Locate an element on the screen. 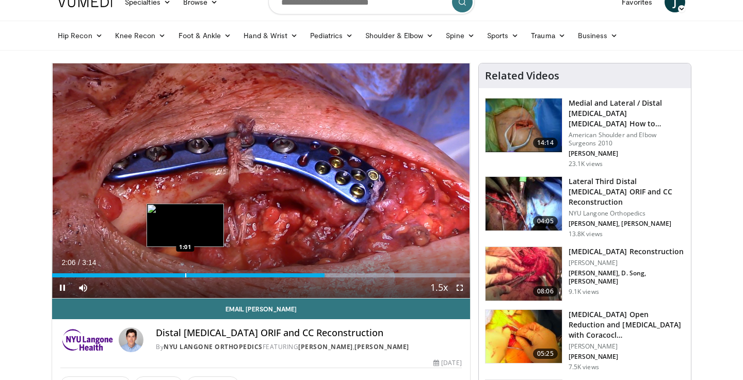 The height and width of the screenshot is (380, 743). a: Sports is located at coordinates (503, 36).